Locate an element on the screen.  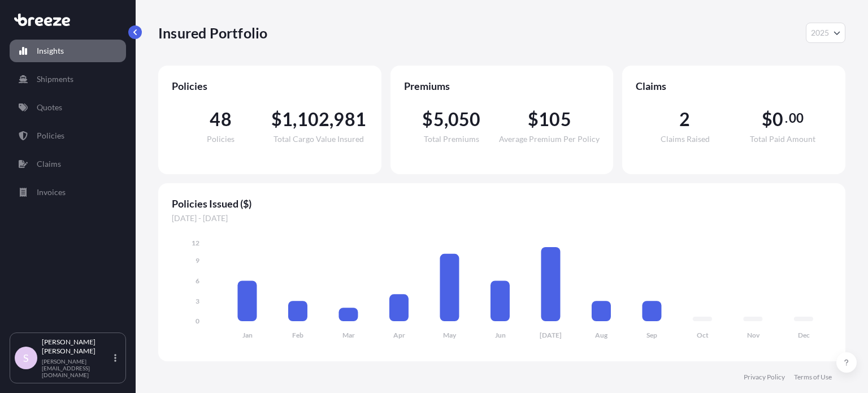
span: Total Cargo Value Insured is located at coordinates (319, 139).